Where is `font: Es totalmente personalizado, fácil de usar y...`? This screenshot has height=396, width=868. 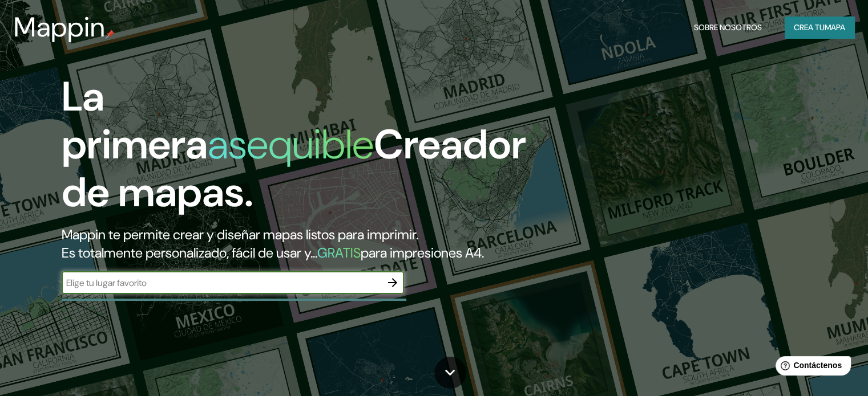 font: Es totalmente personalizado, fácil de usar y... is located at coordinates (189, 252).